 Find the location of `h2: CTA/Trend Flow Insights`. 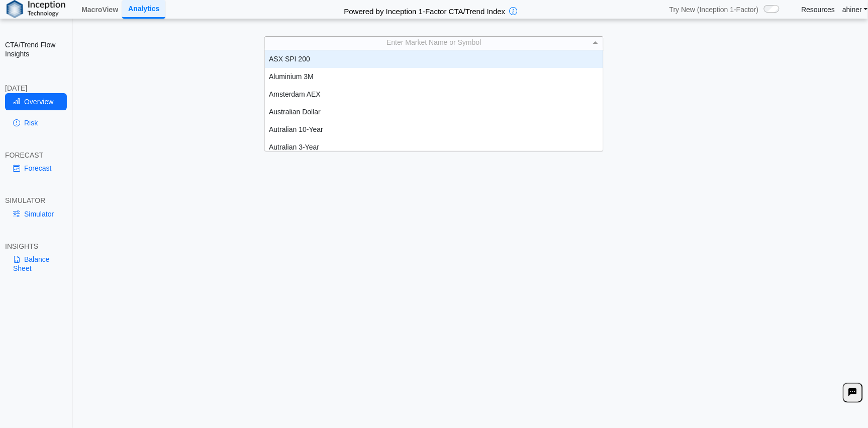

h2: CTA/Trend Flow Insights is located at coordinates (35, 49).